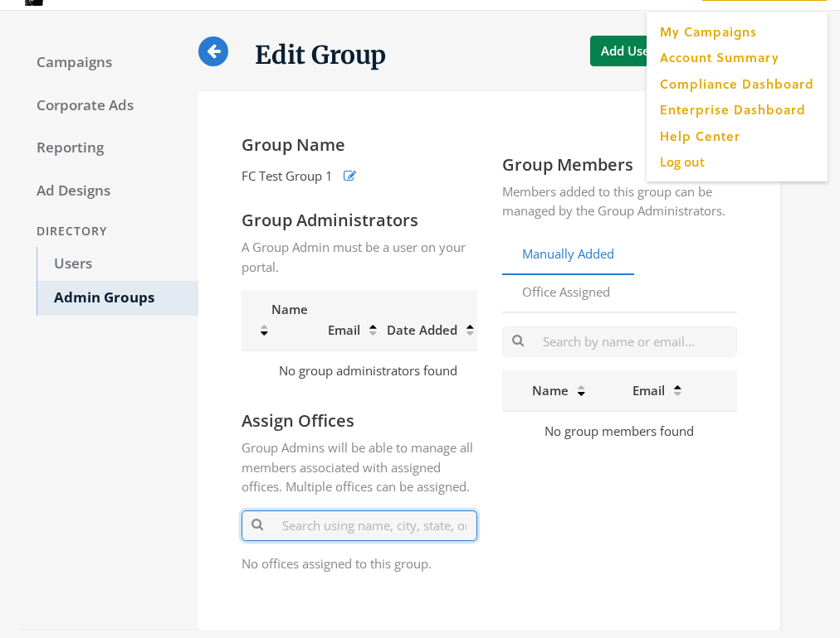  Describe the element at coordinates (620, 201) in the screenshot. I see `p: Members added to this group can be managed by the Group Administrators.` at that location.